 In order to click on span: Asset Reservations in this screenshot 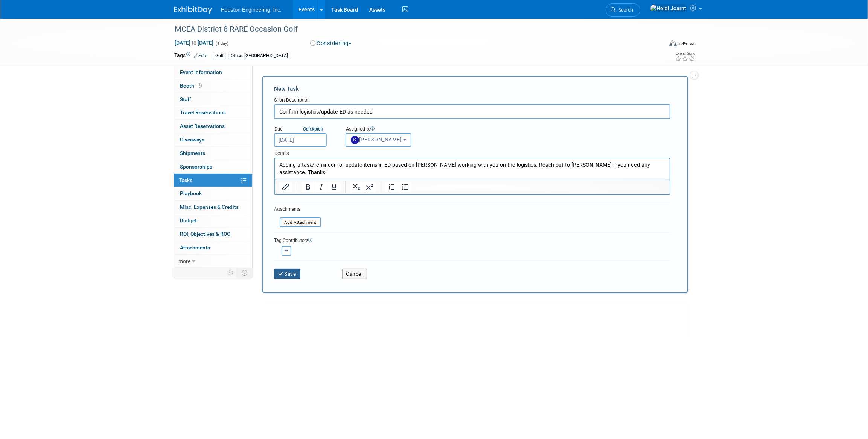, I will do `click(202, 126)`.